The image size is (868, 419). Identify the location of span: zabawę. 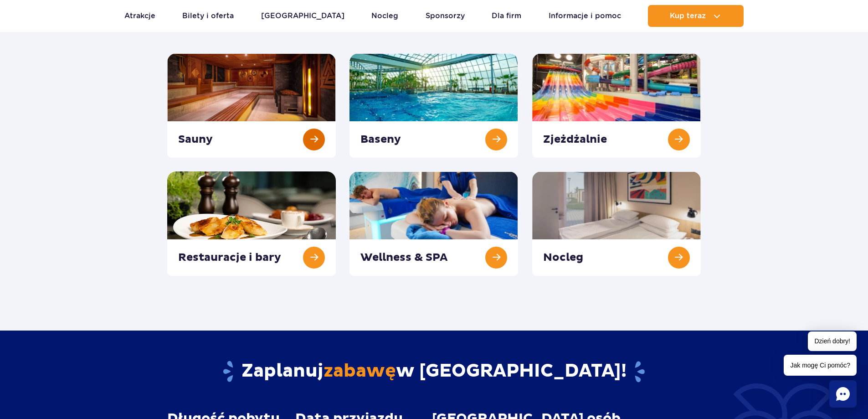
(360, 371).